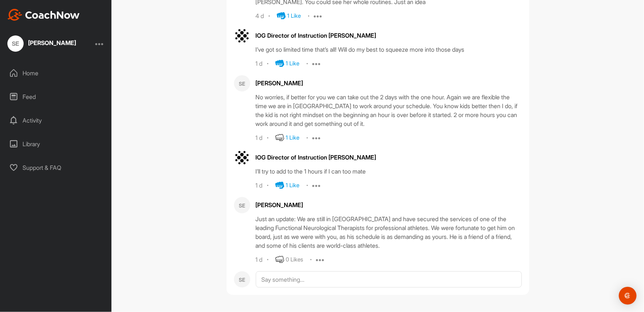 Image resolution: width=644 pixels, height=312 pixels. What do you see at coordinates (57, 73) in the screenshot?
I see `div: Home` at bounding box center [57, 73].